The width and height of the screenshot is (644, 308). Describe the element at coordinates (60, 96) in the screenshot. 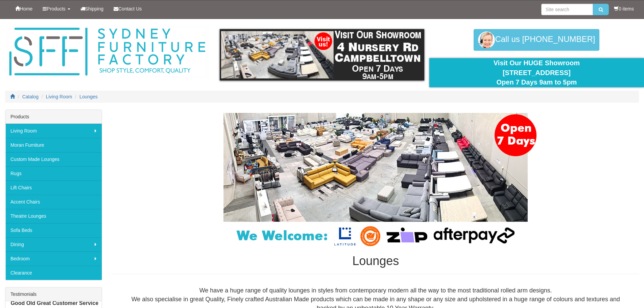

I see `span: Living Room` at that location.